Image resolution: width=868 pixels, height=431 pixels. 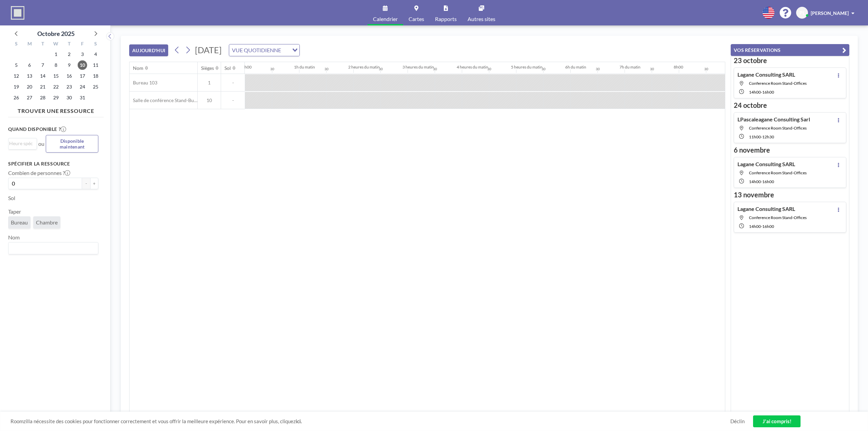 What do you see at coordinates (43, 76) in the screenshot?
I see `font: 14` at bounding box center [43, 76].